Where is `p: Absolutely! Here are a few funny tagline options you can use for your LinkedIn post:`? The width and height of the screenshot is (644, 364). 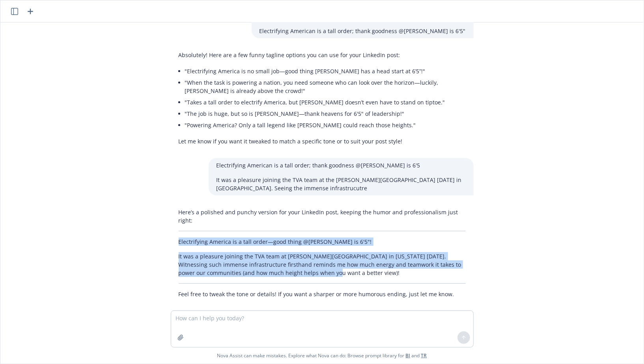 p: Absolutely! Here are a few funny tagline options you can use for your LinkedIn post: is located at coordinates (322, 55).